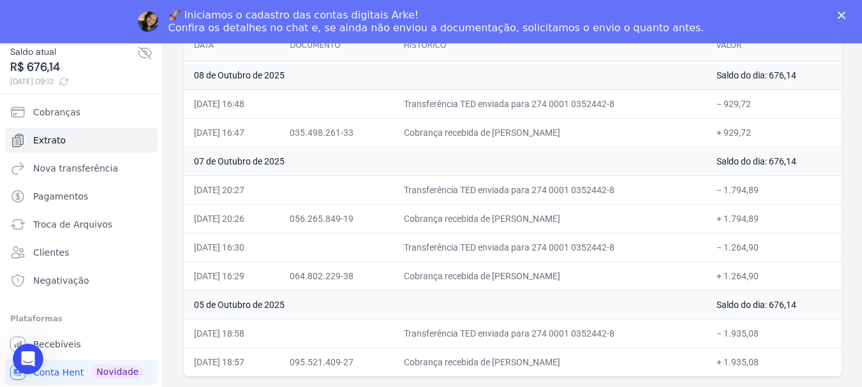  Describe the element at coordinates (81, 281) in the screenshot. I see `a: Negativação` at that location.